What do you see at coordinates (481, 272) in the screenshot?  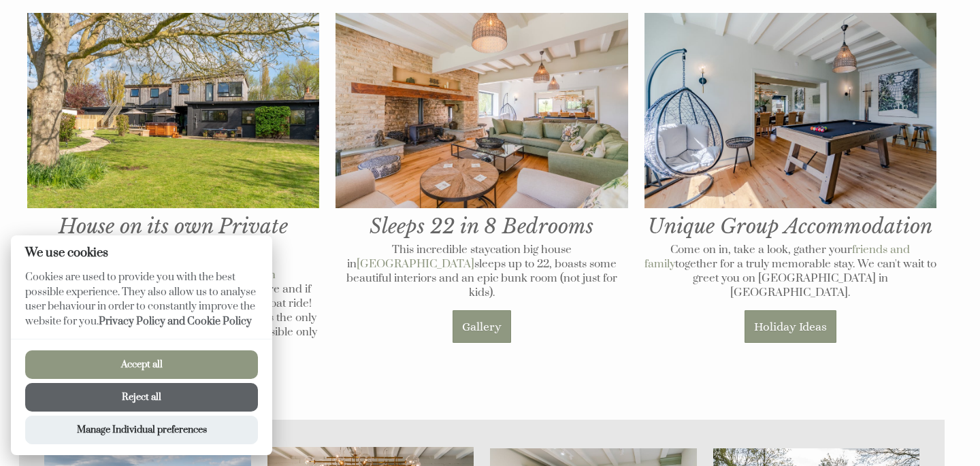 I see `p: This incredible staycation big house in sleeps up to 22, boasts some beautiful interiors and an e...` at bounding box center [481, 272].